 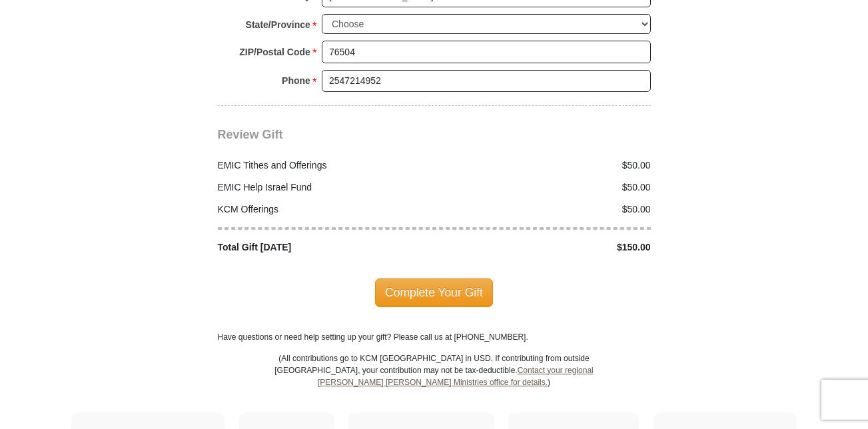 What do you see at coordinates (296, 80) in the screenshot?
I see `strong: Phone` at bounding box center [296, 80].